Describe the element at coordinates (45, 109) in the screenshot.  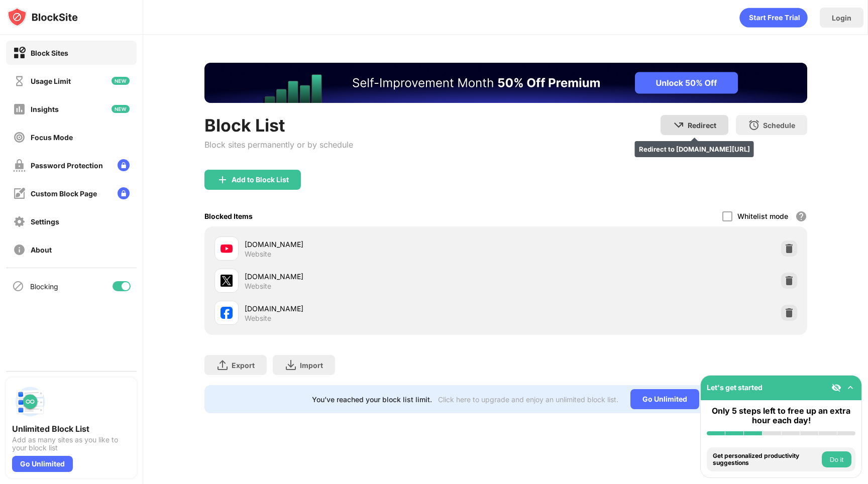
I see `div: Insights` at that location.